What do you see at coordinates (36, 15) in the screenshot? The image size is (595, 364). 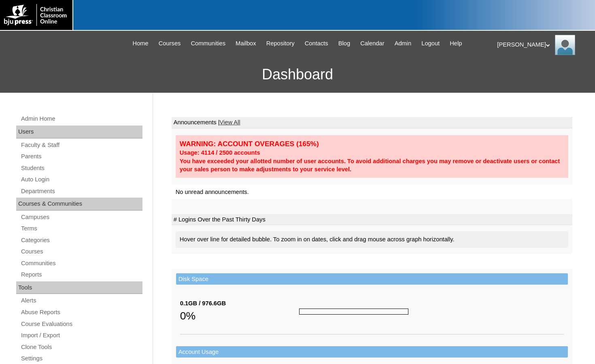 I see `img: logo-white.png` at bounding box center [36, 15].